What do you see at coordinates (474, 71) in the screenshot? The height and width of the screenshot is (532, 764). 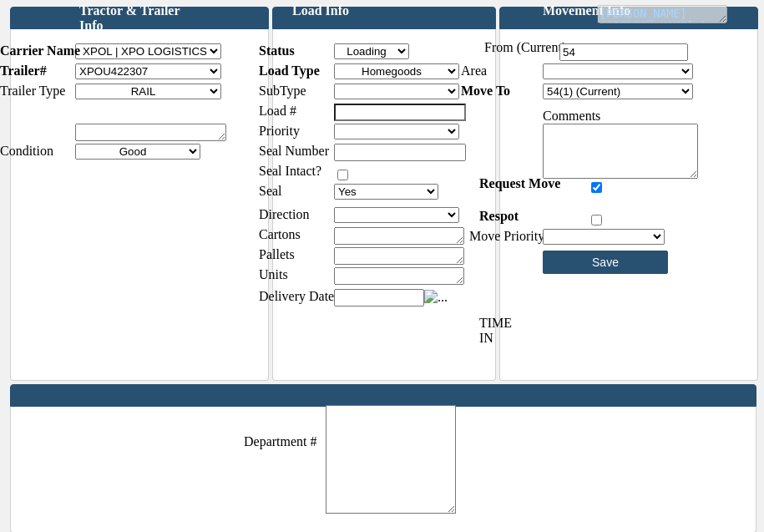 I see `span: Area` at bounding box center [474, 71].